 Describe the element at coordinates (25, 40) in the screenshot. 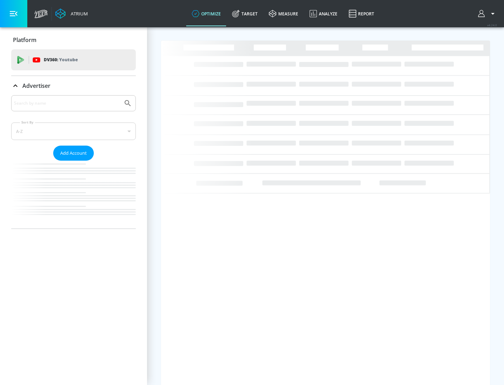

I see `p: Platform` at that location.